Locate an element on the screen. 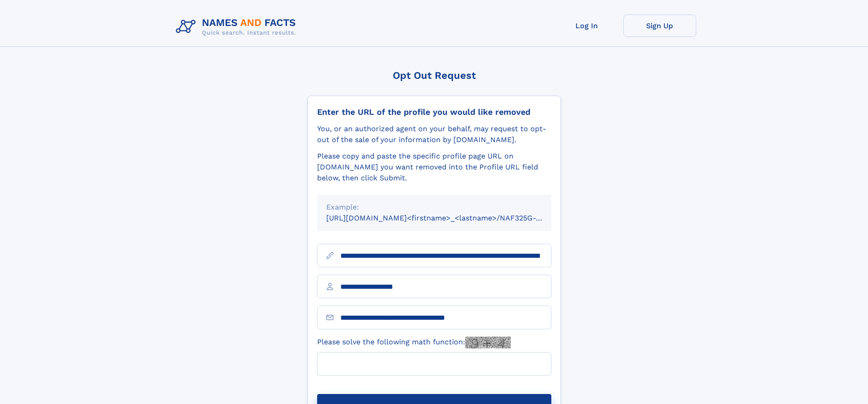 This screenshot has width=868, height=404. a: Sign Up is located at coordinates (659, 26).